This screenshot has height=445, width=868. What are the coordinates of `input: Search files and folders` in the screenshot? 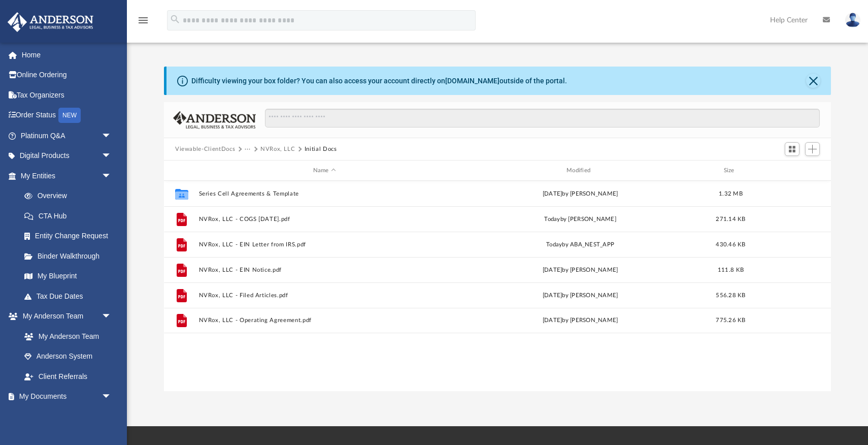 It's located at (542, 118).